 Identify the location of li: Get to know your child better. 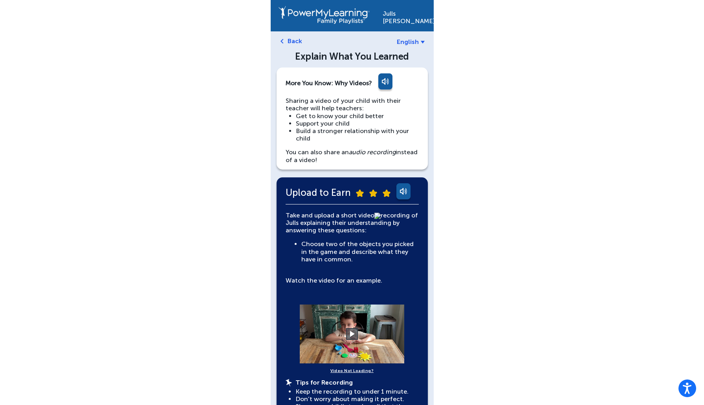
(357, 116).